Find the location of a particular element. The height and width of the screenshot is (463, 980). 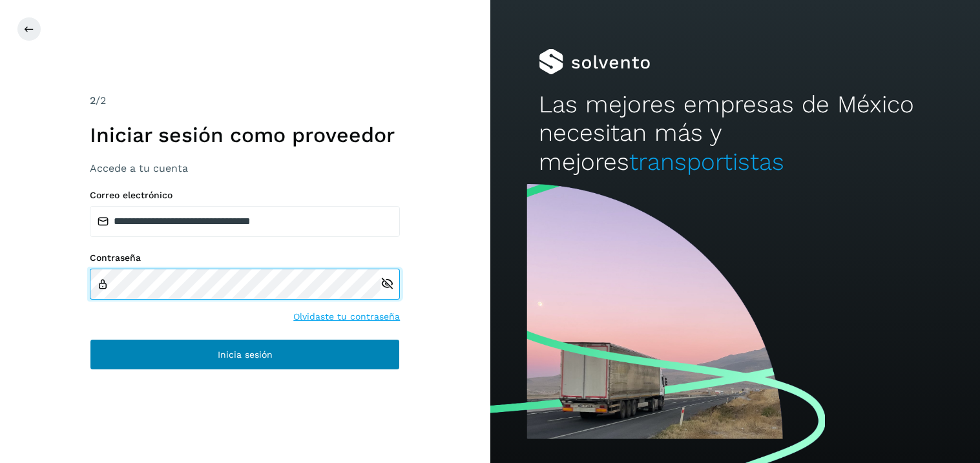

label: Correo electrónico is located at coordinates (245, 195).